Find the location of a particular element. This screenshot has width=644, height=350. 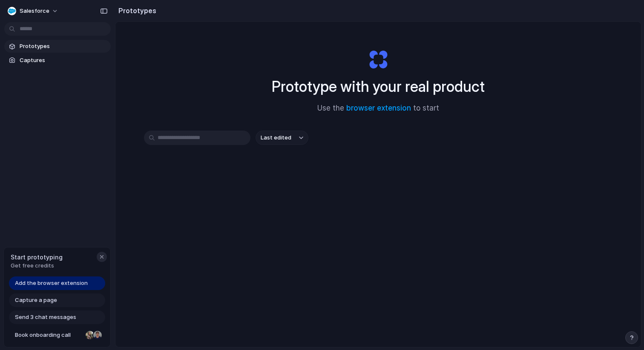

span: Captures is located at coordinates (64, 61).